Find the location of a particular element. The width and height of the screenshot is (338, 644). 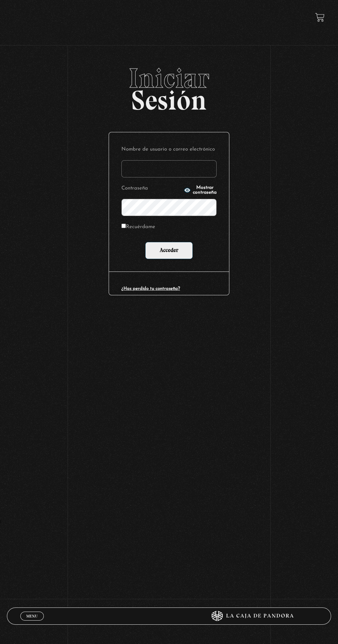

label: Recuérdame is located at coordinates (138, 227).